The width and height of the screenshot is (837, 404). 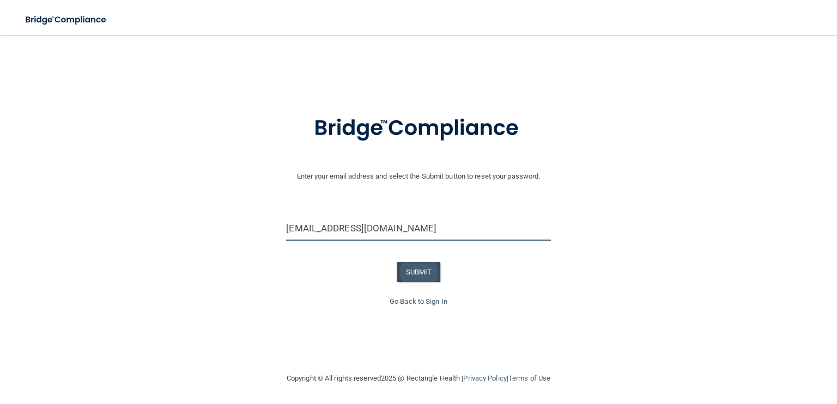 What do you see at coordinates (418, 379) in the screenshot?
I see `div: Copyright © All rights reserved 2025 @ Rectangle Health | |` at bounding box center [418, 379].